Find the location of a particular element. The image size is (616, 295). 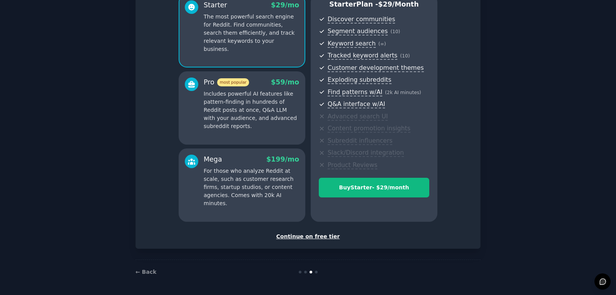

span: Exploding subreddits is located at coordinates (359, 80).